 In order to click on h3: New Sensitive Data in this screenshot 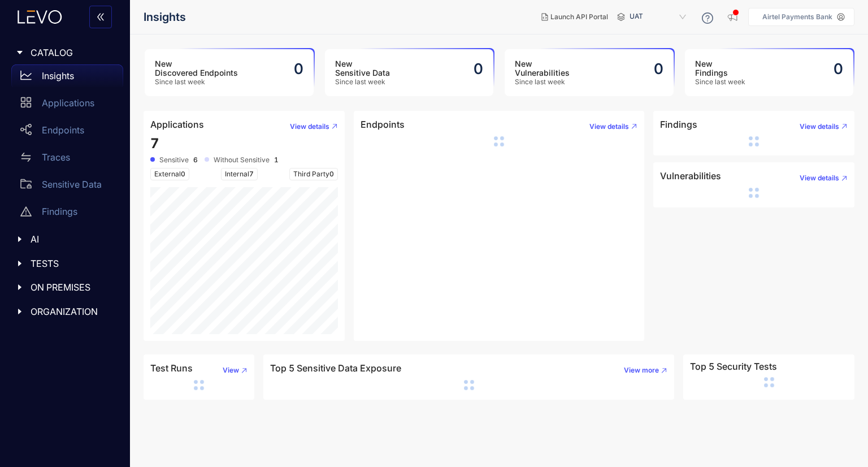, I will do `click(362, 69)`.